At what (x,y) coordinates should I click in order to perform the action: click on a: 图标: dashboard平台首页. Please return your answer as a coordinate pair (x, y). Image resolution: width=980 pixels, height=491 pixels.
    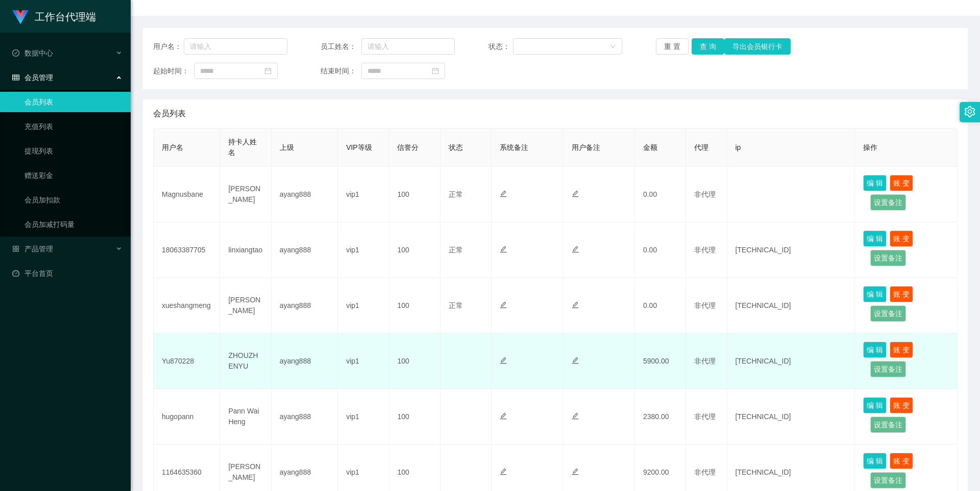
    Looking at the image, I should click on (67, 274).